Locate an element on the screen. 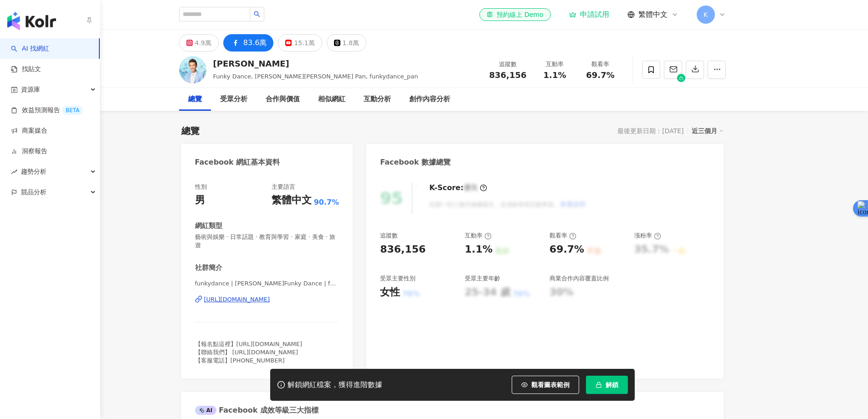  img: logo is located at coordinates (31, 21).